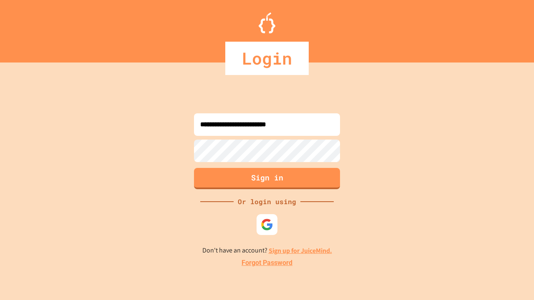 The image size is (534, 300). Describe the element at coordinates (267, 263) in the screenshot. I see `a: Forgot Password` at that location.